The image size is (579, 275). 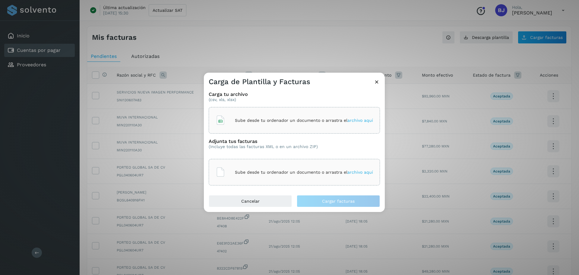 I want to click on h3: Adjunta tus facturas, so click(x=263, y=141).